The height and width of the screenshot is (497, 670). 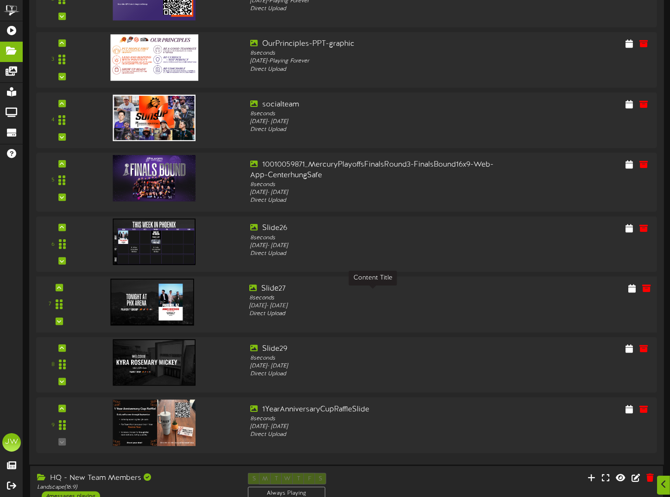 I want to click on div: Slide27, so click(x=373, y=289).